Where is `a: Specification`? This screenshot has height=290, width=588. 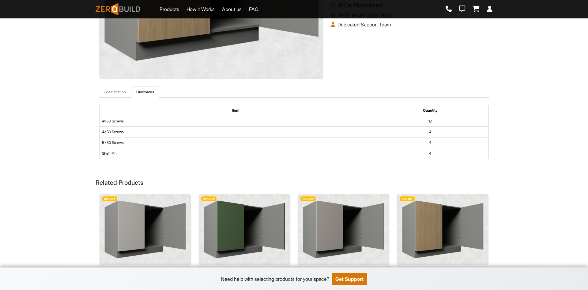
a: Specification is located at coordinates (115, 92).